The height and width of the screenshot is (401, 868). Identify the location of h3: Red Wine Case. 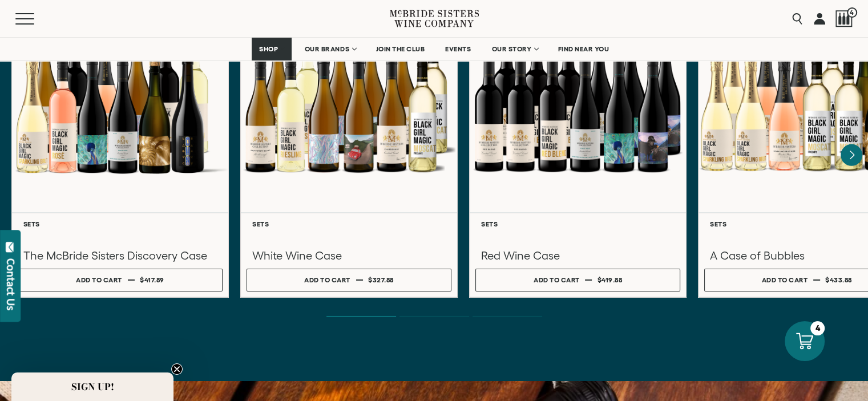
(577, 255).